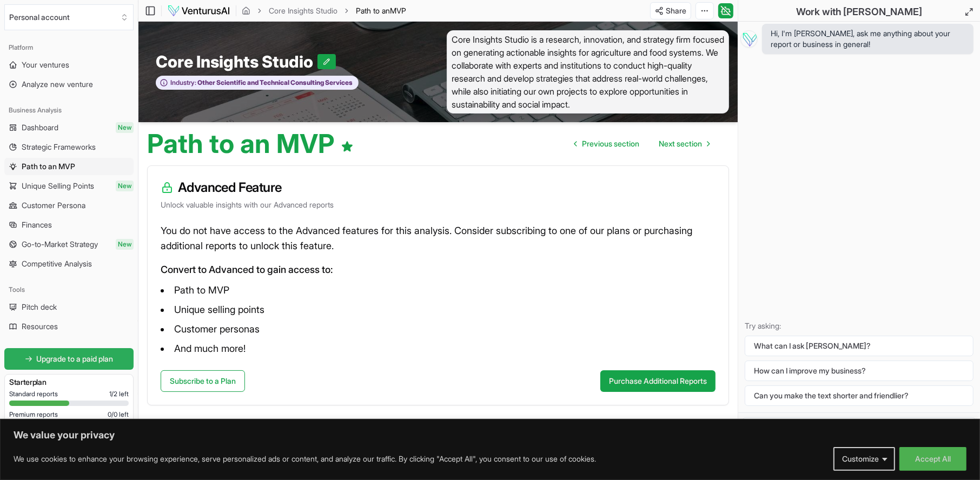 The height and width of the screenshot is (480, 980). Describe the element at coordinates (864, 459) in the screenshot. I see `button: Customize` at that location.